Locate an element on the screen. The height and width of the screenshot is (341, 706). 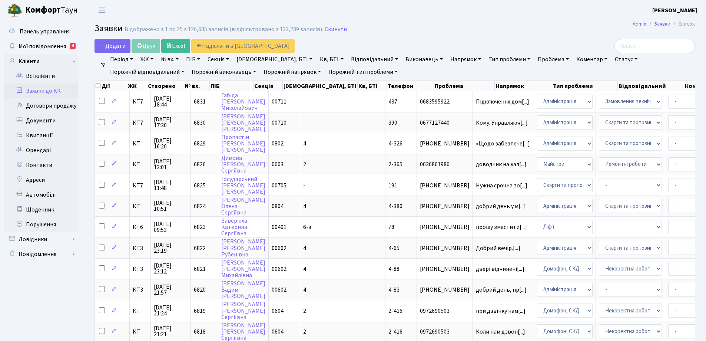
a: ЗаверюхаКатеринаСергіївна is located at coordinates (234, 227).